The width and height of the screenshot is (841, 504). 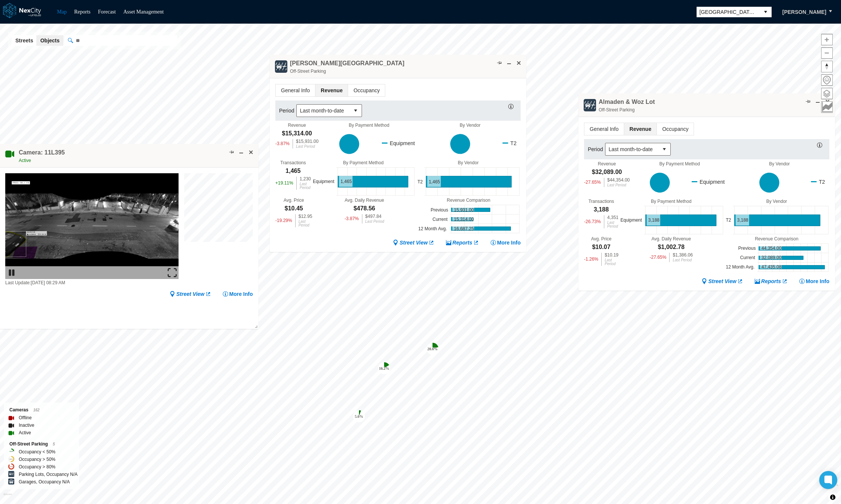 I want to click on div: 1,465, so click(x=293, y=171).